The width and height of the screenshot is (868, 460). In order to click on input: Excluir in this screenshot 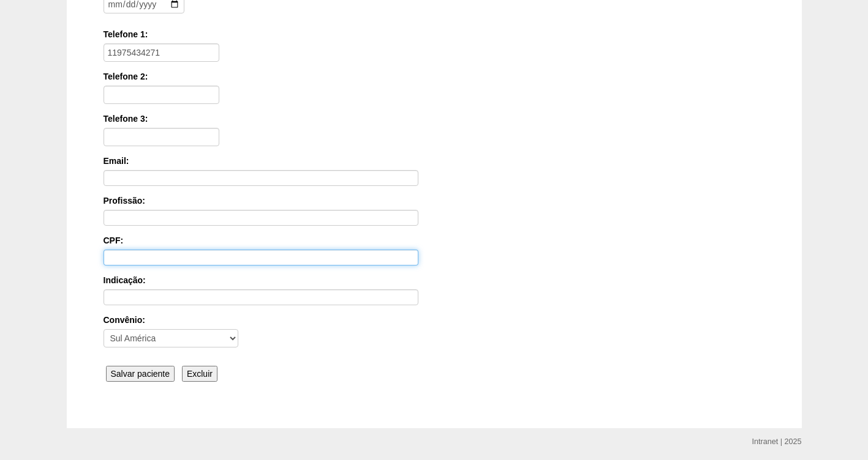, I will do `click(200, 374)`.